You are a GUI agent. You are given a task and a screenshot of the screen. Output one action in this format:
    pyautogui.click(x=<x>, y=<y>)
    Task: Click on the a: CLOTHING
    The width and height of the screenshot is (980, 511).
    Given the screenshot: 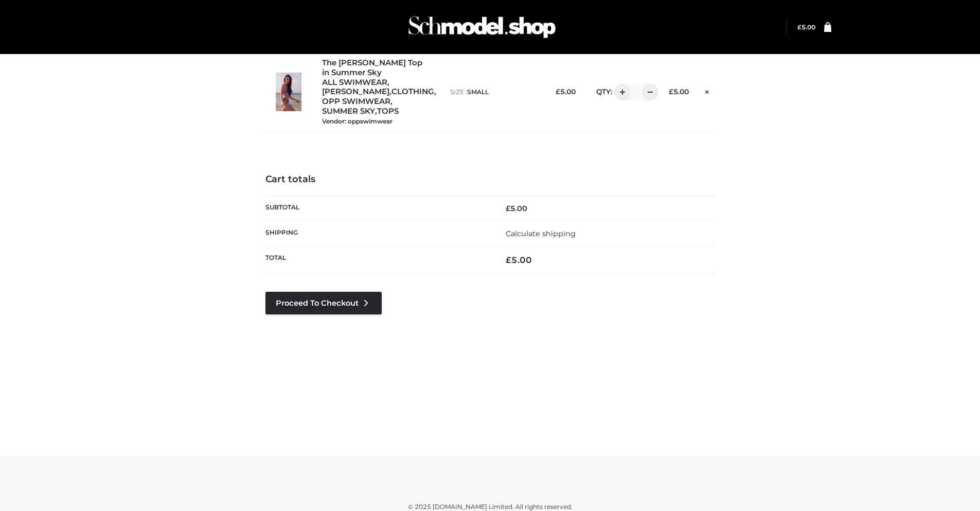 What is the action you would take?
    pyautogui.click(x=412, y=92)
    